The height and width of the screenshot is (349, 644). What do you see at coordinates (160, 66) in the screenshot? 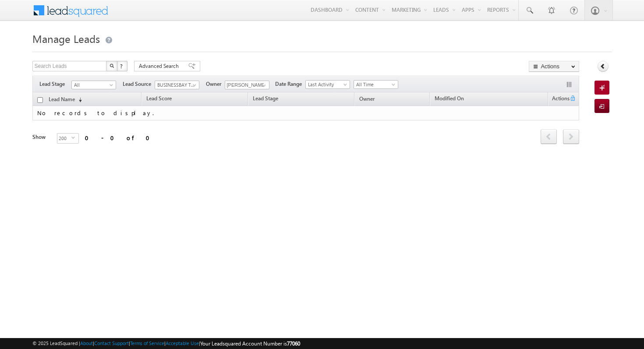
I see `span: Advanced Search` at bounding box center [160, 66].